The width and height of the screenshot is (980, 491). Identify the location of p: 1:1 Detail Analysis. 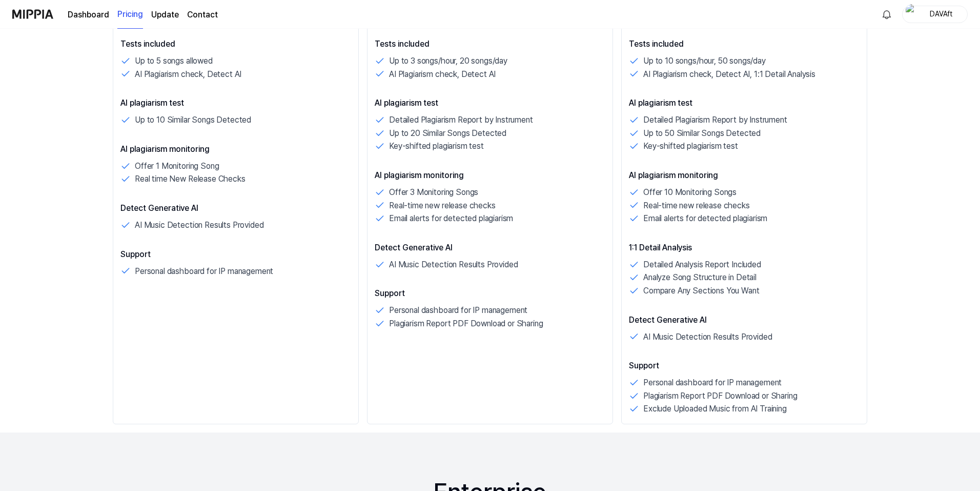
(745, 248).